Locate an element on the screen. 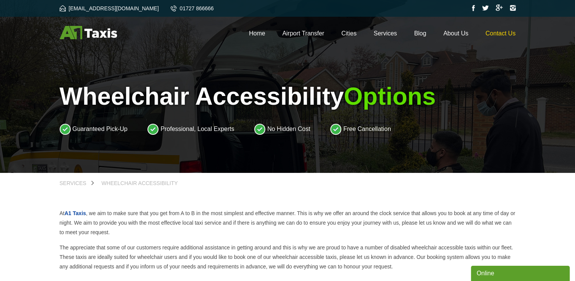 Image resolution: width=575 pixels, height=281 pixels. img: Facebook is located at coordinates (474, 8).